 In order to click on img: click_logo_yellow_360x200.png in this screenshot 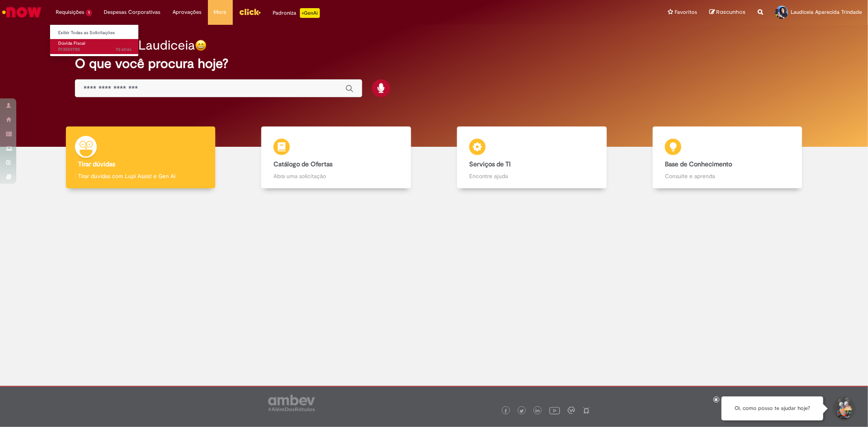, I will do `click(250, 12)`.